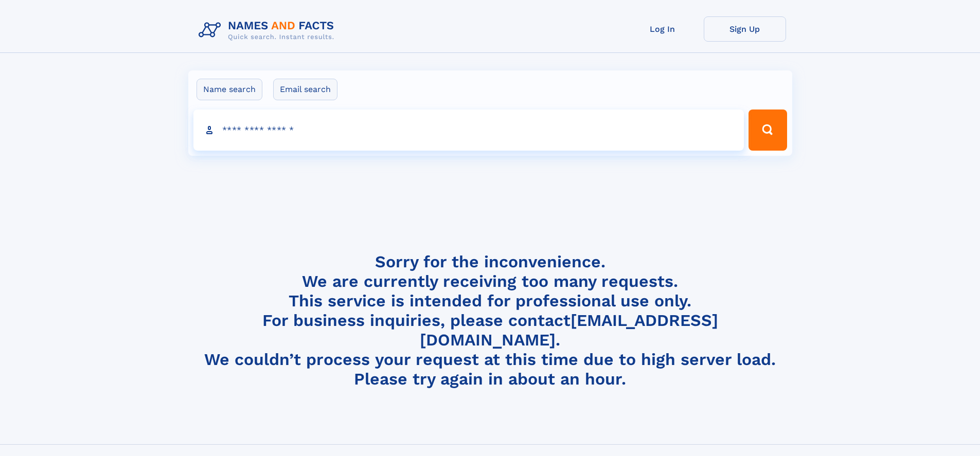 The width and height of the screenshot is (980, 456). What do you see at coordinates (490, 320) in the screenshot?
I see `h4: Sorry for the inconvenience. We are currently receiving too many requests. This service is intend...` at bounding box center [490, 320].